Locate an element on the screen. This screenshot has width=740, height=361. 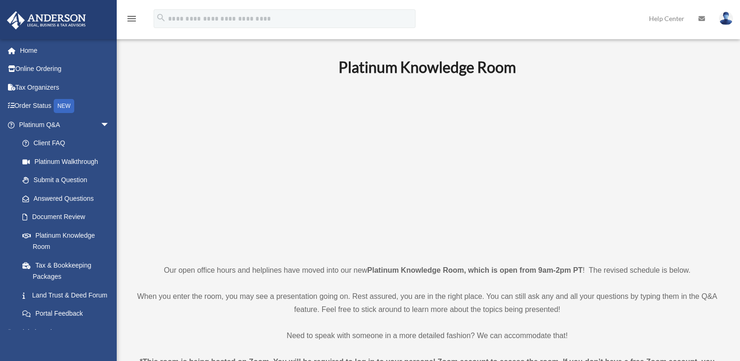
a: Answered Questions is located at coordinates (68, 199).